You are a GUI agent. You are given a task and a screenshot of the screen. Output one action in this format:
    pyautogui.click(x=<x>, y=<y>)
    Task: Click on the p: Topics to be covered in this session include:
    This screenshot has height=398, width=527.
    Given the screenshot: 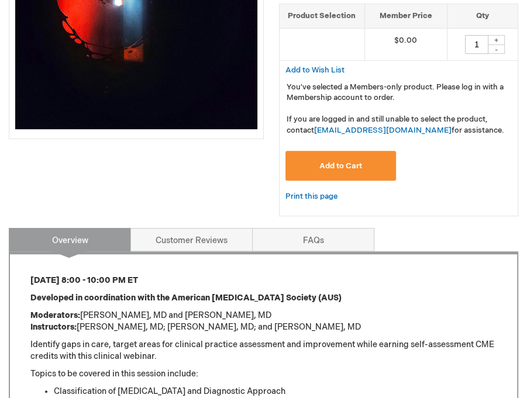 What is the action you would take?
    pyautogui.click(x=263, y=374)
    